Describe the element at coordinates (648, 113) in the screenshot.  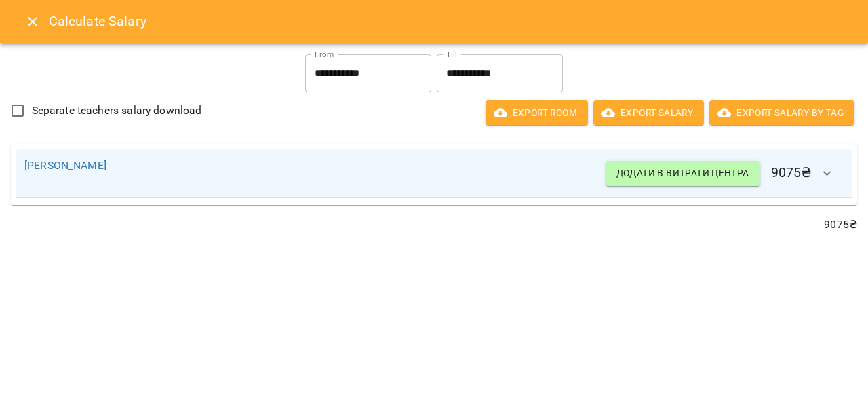
I see `span: Export Salary` at that location.